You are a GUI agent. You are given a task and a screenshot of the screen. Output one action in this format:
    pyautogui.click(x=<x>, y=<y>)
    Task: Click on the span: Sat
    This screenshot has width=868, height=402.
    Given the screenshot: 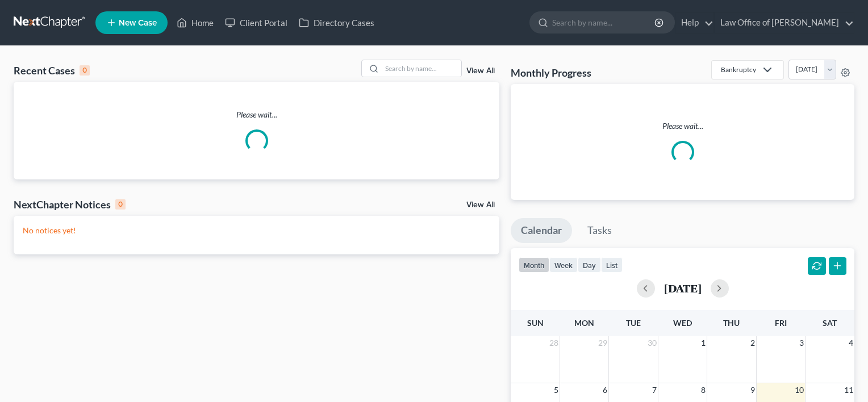 What is the action you would take?
    pyautogui.click(x=829, y=322)
    